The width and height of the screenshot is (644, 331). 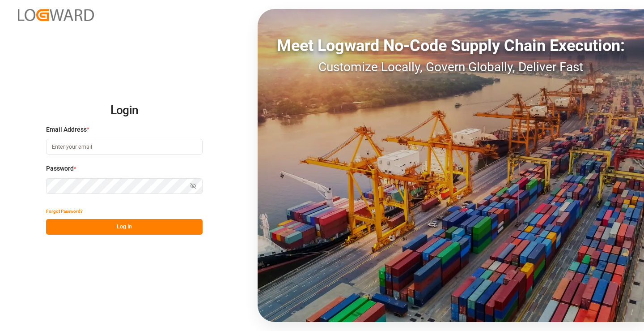 What do you see at coordinates (56, 15) in the screenshot?
I see `img: Logward_new_orange.png` at bounding box center [56, 15].